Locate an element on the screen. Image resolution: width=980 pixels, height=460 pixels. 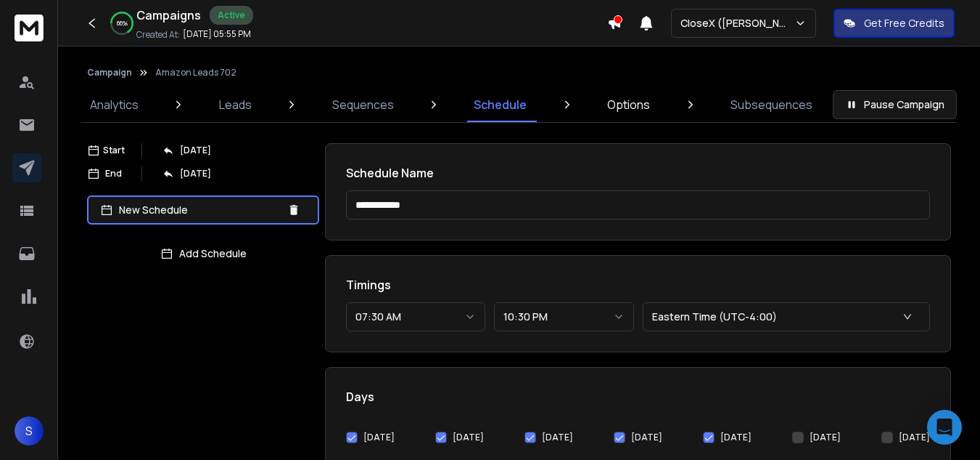
p: New Schedule is located at coordinates (200, 210).